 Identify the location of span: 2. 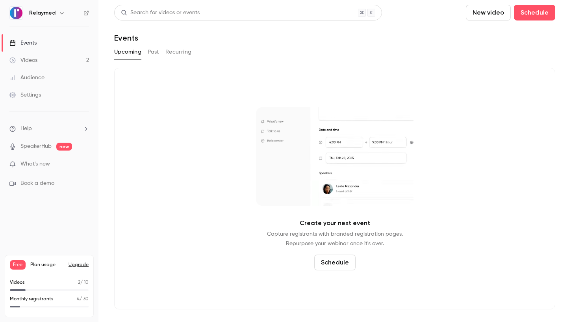
(79, 283).